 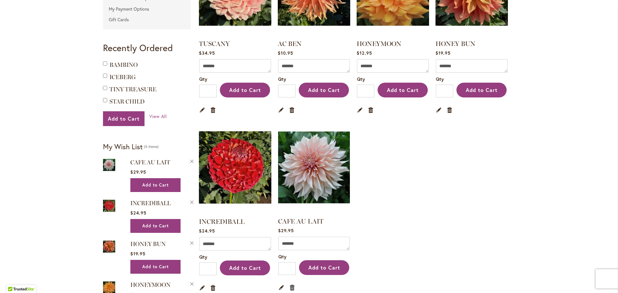 What do you see at coordinates (138, 48) in the screenshot?
I see `strong: Recently Ordered` at bounding box center [138, 48].